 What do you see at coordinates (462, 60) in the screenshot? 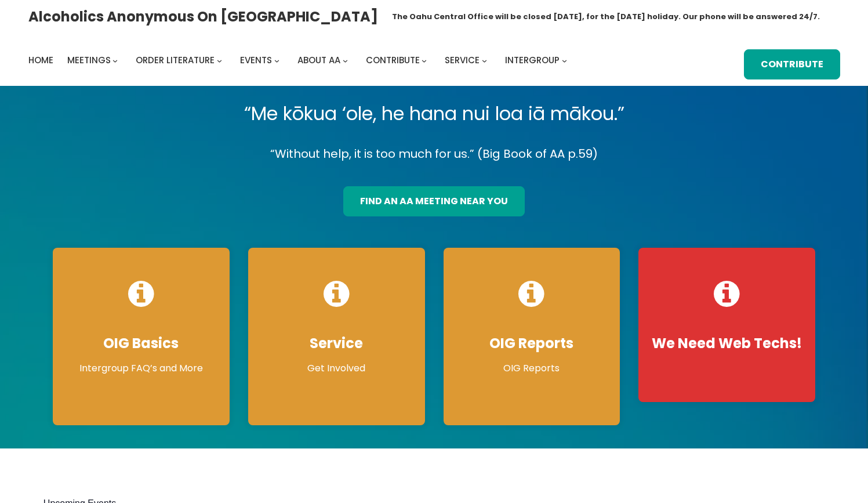
I see `span: Service` at bounding box center [462, 60].